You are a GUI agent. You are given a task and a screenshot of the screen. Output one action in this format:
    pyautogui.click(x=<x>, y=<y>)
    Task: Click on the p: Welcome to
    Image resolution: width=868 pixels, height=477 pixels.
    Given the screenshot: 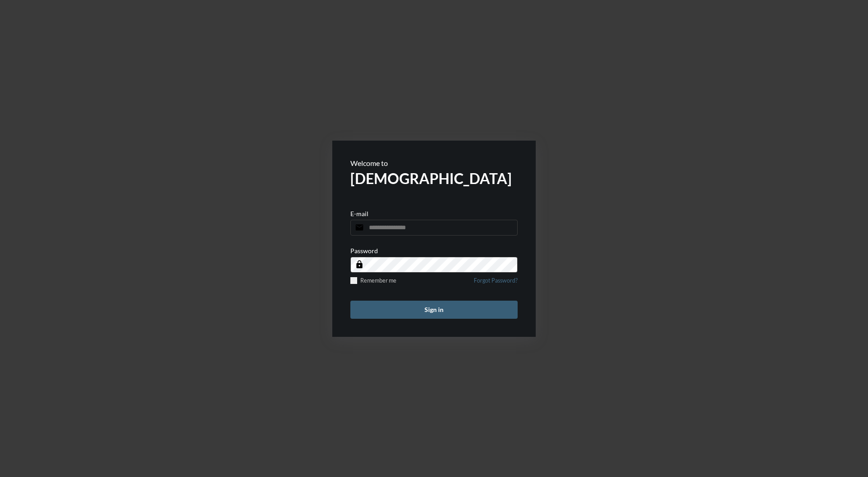 What is the action you would take?
    pyautogui.click(x=434, y=163)
    